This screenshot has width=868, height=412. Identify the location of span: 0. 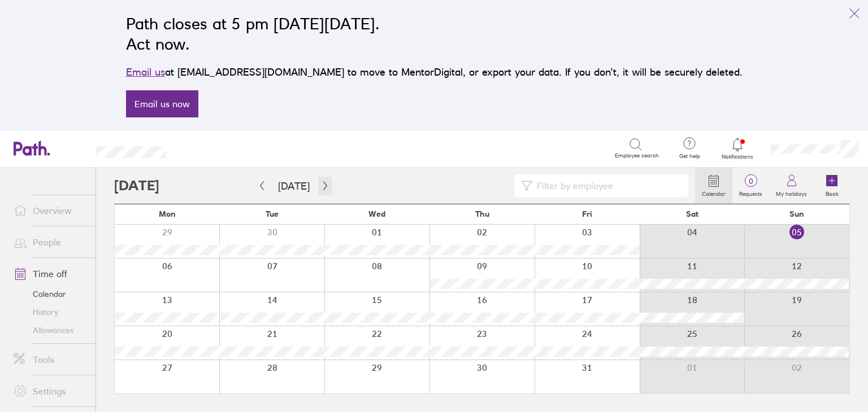
(750, 181).